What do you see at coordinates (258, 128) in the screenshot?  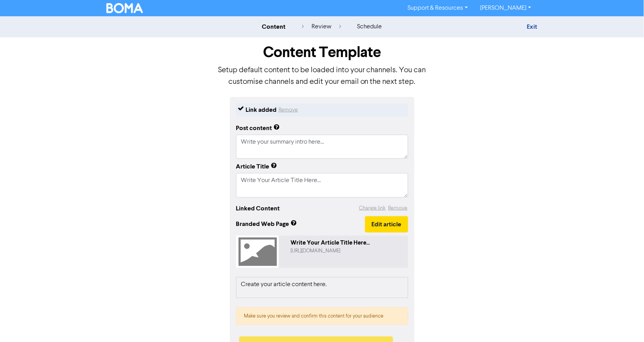 I see `div: Post content` at bounding box center [258, 128].